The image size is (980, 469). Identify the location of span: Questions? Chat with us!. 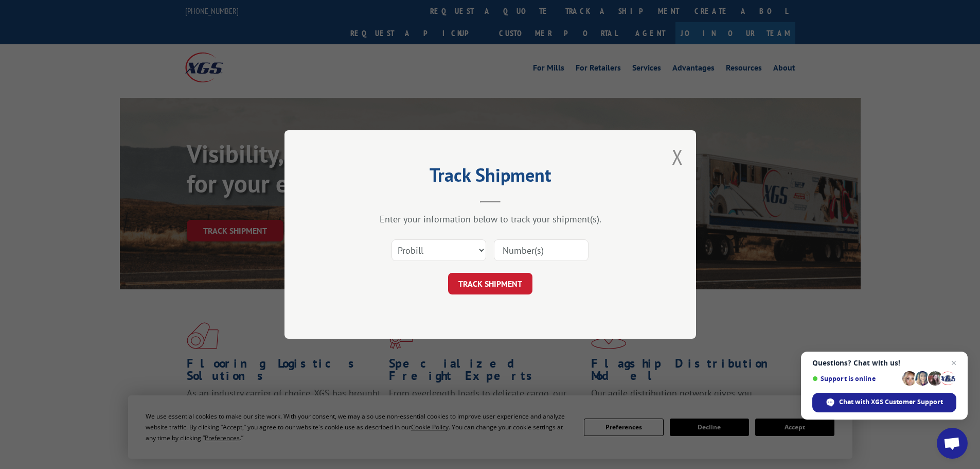
(885, 363).